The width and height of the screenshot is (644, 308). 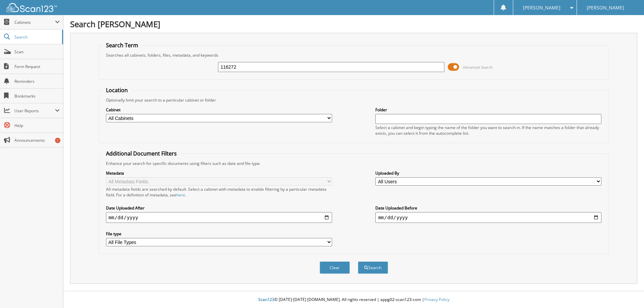 I want to click on button: Search, so click(x=373, y=268).